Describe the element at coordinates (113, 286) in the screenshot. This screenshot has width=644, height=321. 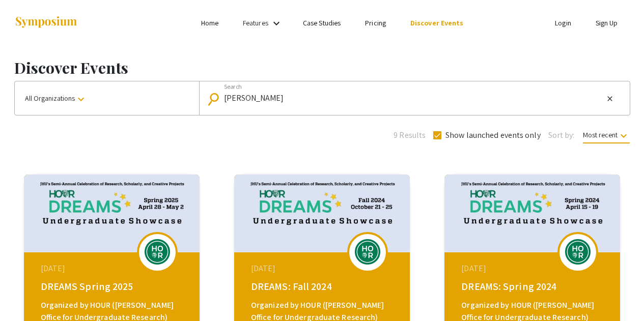
I see `div: DREAMS Spring 2025` at that location.